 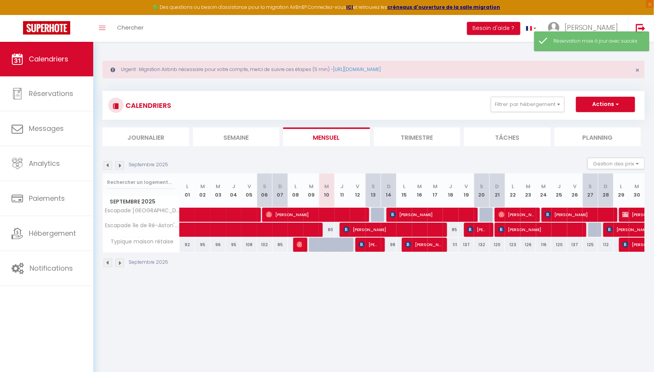 I want to click on div: 132, so click(x=482, y=244).